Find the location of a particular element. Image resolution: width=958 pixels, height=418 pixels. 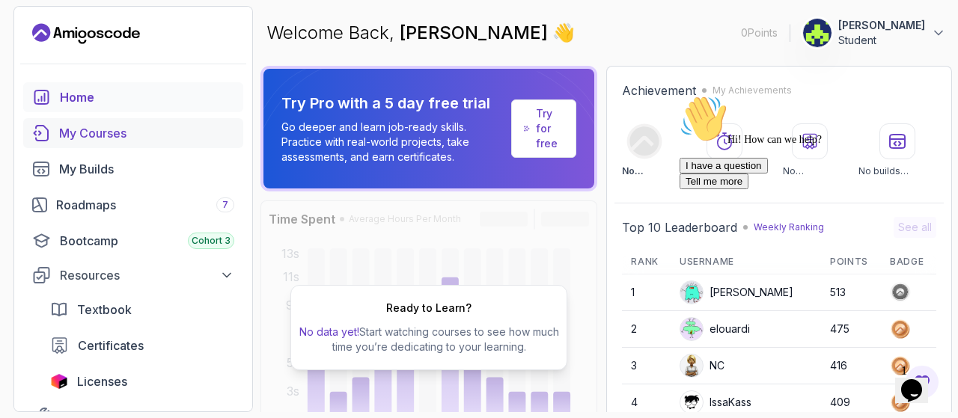

div: My Builds is located at coordinates (147, 169).